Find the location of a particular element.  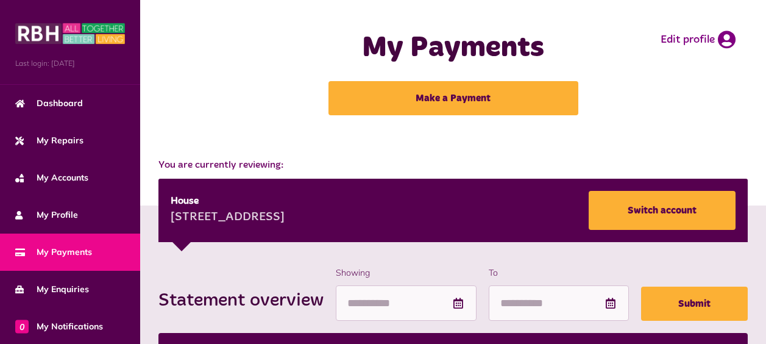

span: My Accounts is located at coordinates (52, 177).